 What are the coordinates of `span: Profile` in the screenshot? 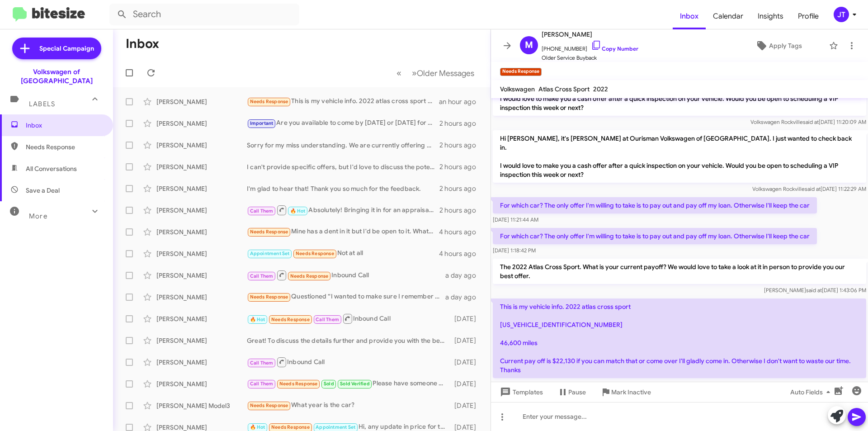 It's located at (808, 16).